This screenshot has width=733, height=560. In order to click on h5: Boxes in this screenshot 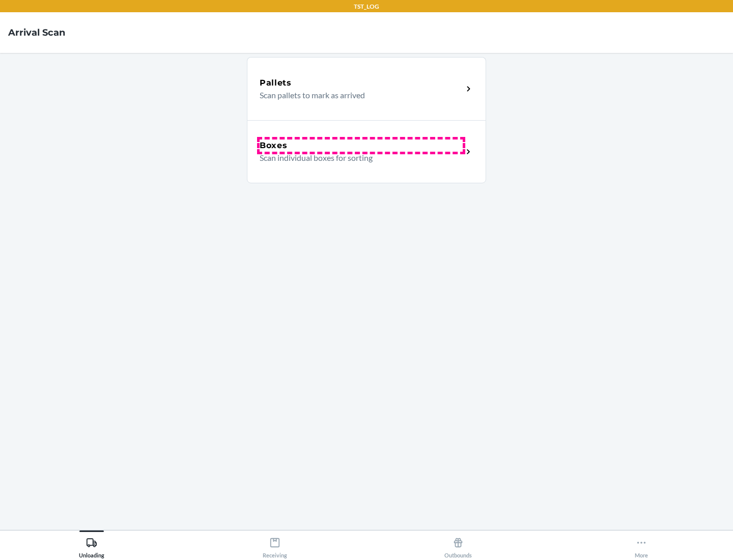, I will do `click(273, 146)`.